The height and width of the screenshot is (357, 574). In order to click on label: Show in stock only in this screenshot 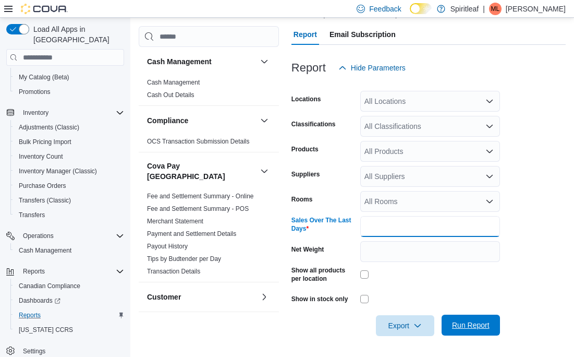, I will do `click(320, 299)`.